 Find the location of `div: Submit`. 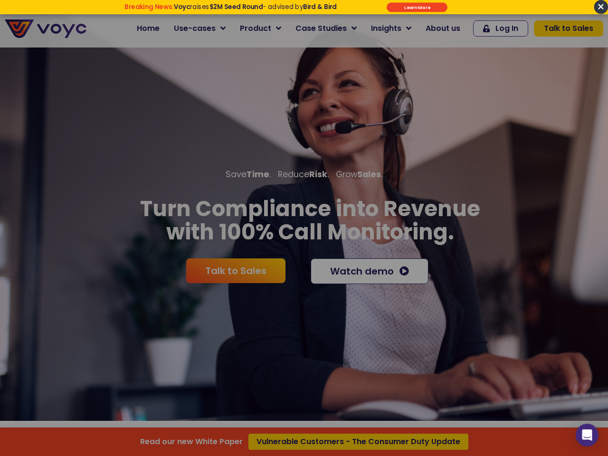

div: Submit is located at coordinates (417, 7).